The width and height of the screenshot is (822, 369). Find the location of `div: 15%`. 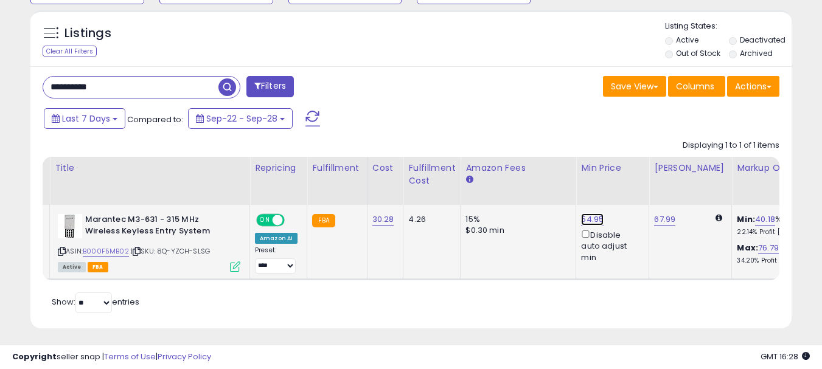

div: 15% is located at coordinates (516, 220).